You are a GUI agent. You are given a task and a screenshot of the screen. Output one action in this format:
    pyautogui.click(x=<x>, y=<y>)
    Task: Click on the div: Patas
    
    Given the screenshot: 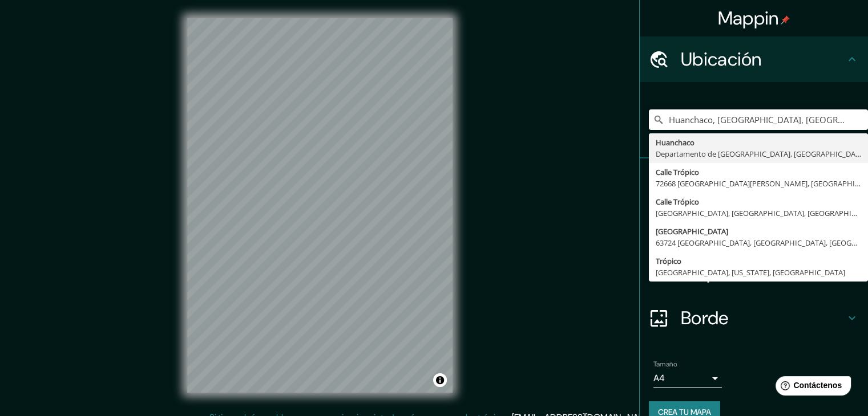 What is the action you would take?
    pyautogui.click(x=753, y=181)
    